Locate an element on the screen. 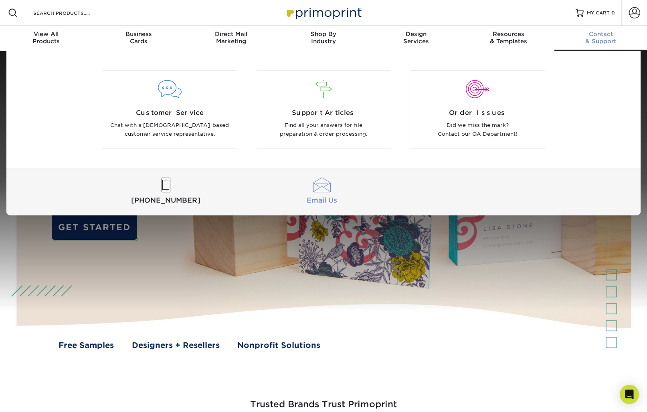  a: Direct MailMarketing is located at coordinates (231, 38).